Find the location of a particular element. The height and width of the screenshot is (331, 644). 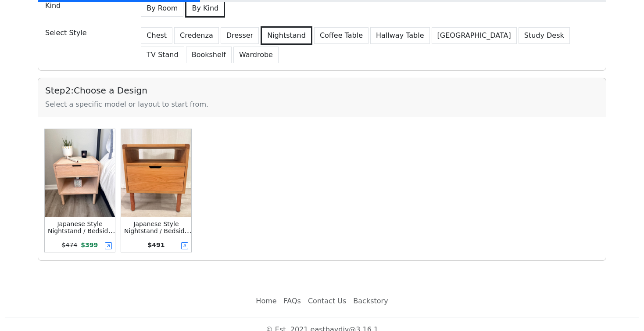

img: Japanese Style Nightstand / Bedside Table Nightstand /w Top Shelf is located at coordinates (156, 173).